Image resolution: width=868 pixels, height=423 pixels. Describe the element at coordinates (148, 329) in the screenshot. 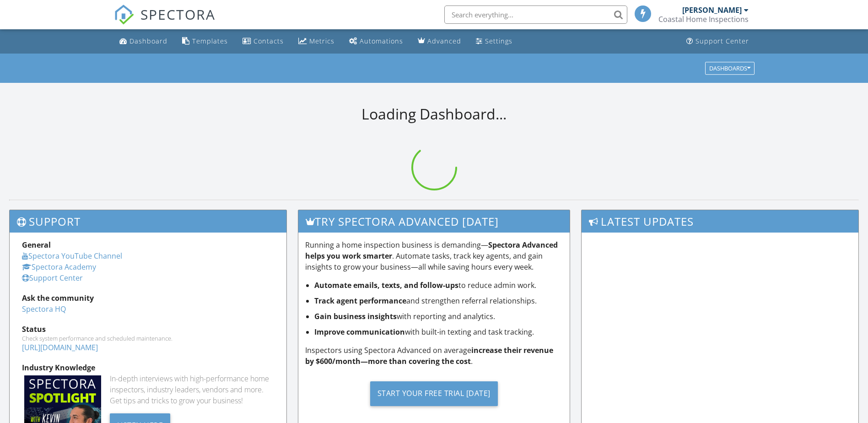

I see `div: Status` at that location.